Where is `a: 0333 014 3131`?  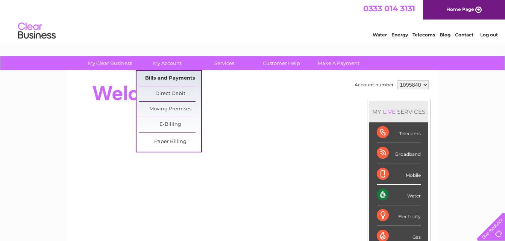
a: 0333 014 3131 is located at coordinates (389, 8).